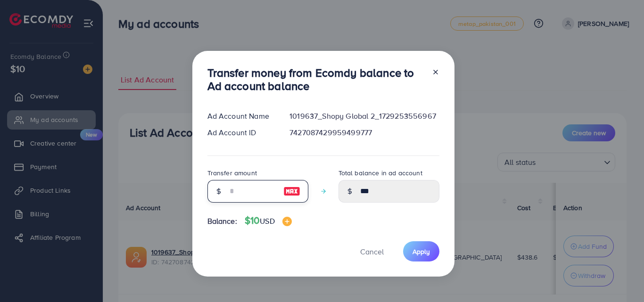 Image resolution: width=644 pixels, height=302 pixels. I want to click on div: Ad Account Name, so click(241, 116).